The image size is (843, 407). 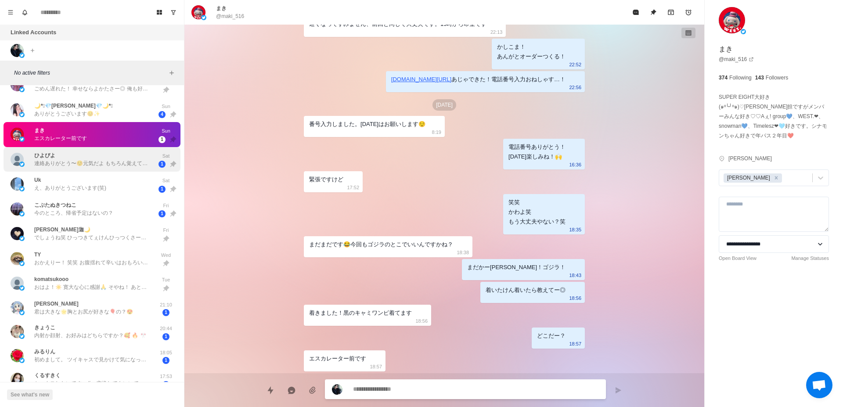 What do you see at coordinates (326, 180) in the screenshot?
I see `div: 緊張ですけど` at bounding box center [326, 180].